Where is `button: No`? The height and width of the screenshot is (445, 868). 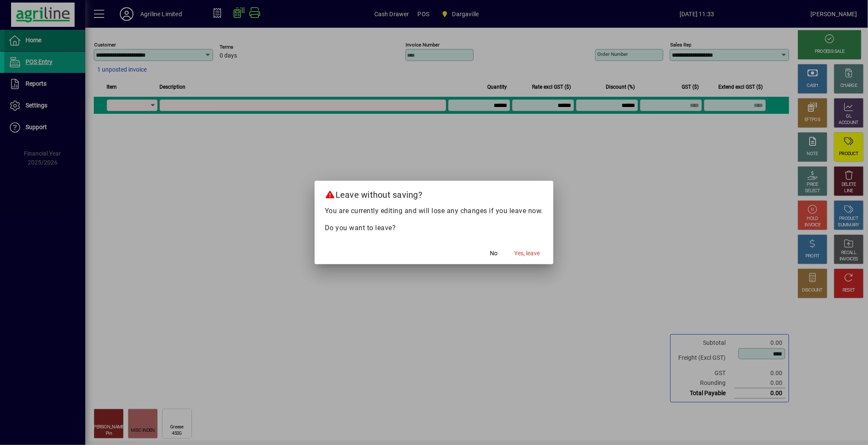 button: No is located at coordinates (493, 253).